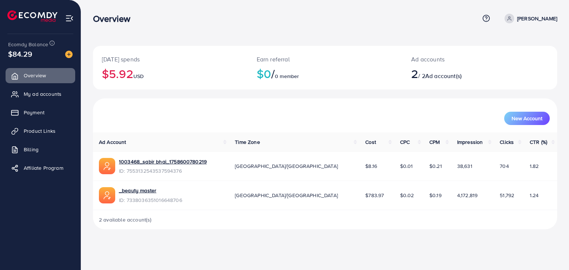 Image resolution: width=569 pixels, height=270 pixels. I want to click on span: 2, so click(414, 74).